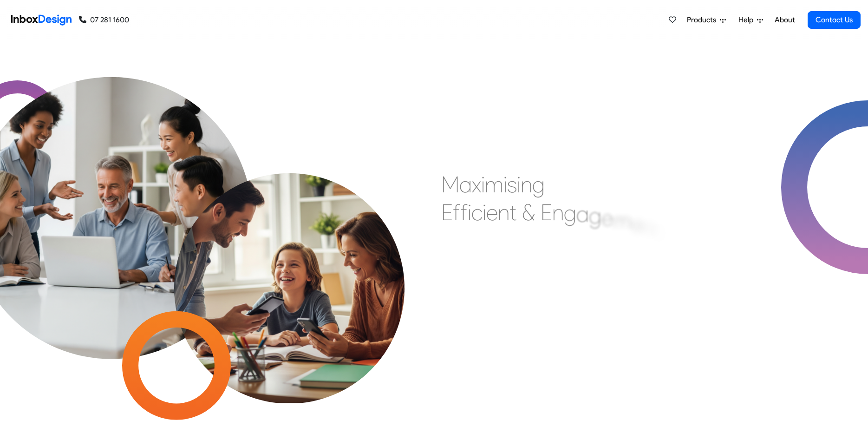 This screenshot has height=440, width=868. What do you see at coordinates (289, 260) in the screenshot?
I see `img: parents_with_child.png` at bounding box center [289, 260].